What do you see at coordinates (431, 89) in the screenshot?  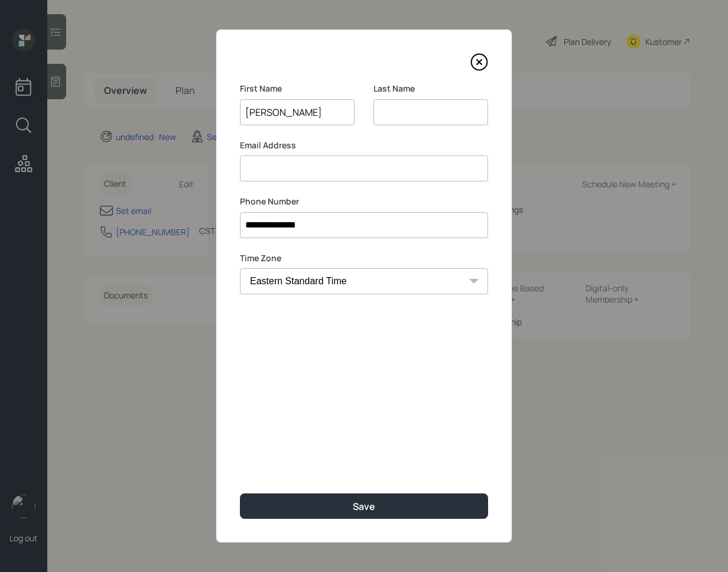 I see `label: Last Name` at bounding box center [431, 89].